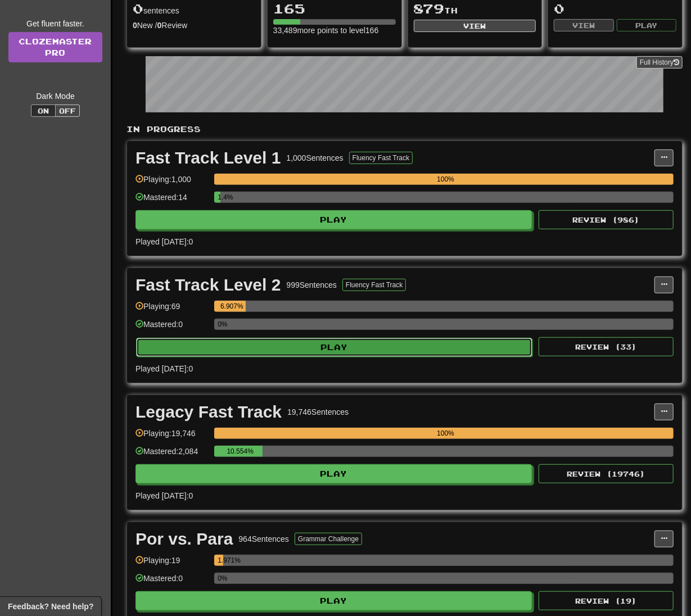 The width and height of the screenshot is (691, 616). Describe the element at coordinates (209, 412) in the screenshot. I see `div: Legacy Fast Track` at that location.